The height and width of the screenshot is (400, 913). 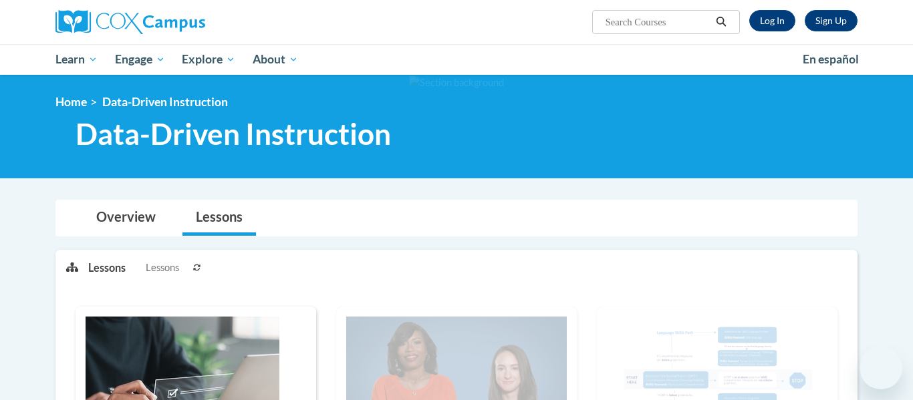 I want to click on input: Search Courses, so click(x=657, y=22).